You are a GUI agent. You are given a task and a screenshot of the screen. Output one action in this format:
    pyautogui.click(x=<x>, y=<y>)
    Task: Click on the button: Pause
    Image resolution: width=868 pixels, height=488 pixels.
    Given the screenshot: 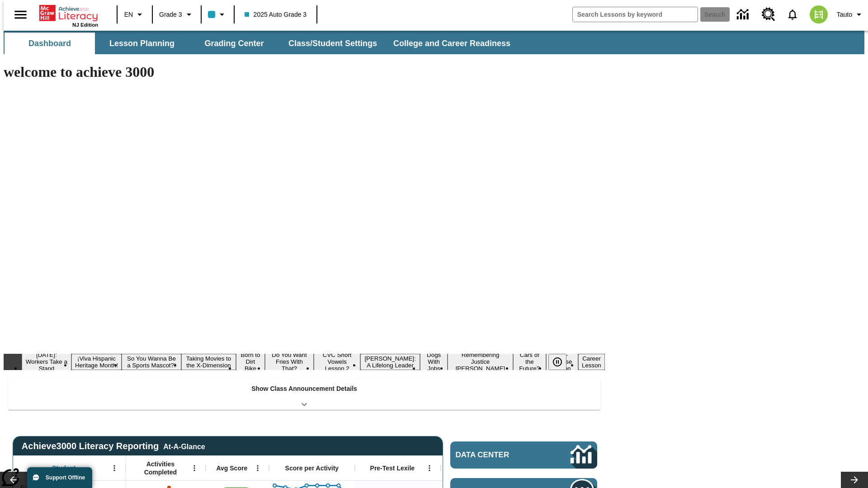 What is the action you would take?
    pyautogui.click(x=557, y=362)
    